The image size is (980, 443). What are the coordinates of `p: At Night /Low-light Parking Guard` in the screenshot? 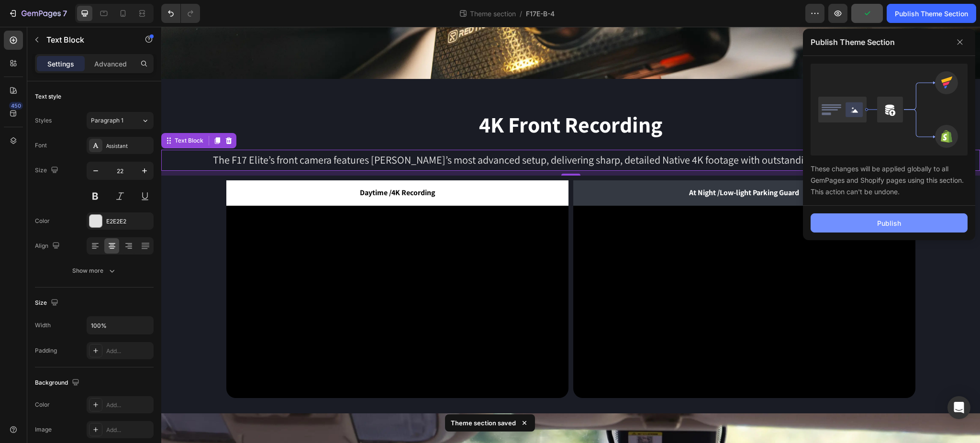 It's located at (582, 166).